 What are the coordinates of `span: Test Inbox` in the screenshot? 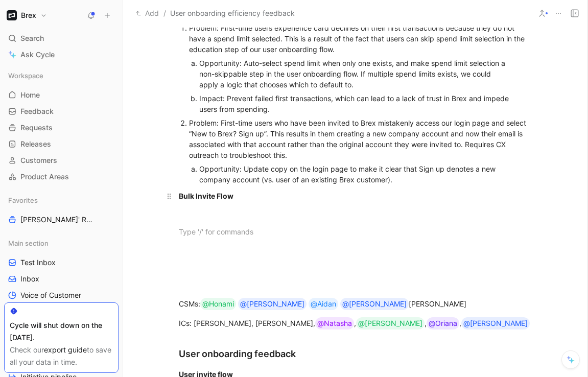 It's located at (38, 262).